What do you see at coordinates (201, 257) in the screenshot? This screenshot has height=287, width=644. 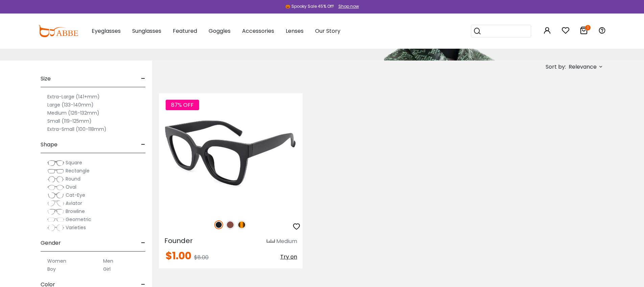 I see `span: $8.00` at bounding box center [201, 257].